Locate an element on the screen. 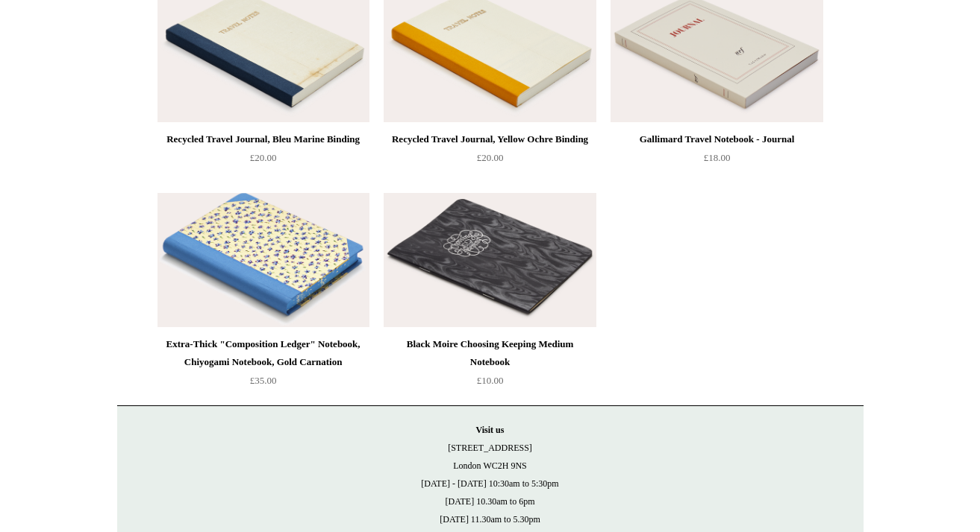 The height and width of the screenshot is (532, 980). div: Recycled Travel Journal, Bleu Marine Binding is located at coordinates (263, 140).